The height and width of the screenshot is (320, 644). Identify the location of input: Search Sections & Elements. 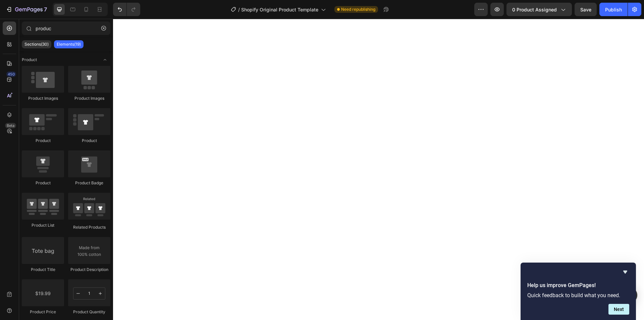
(66, 28).